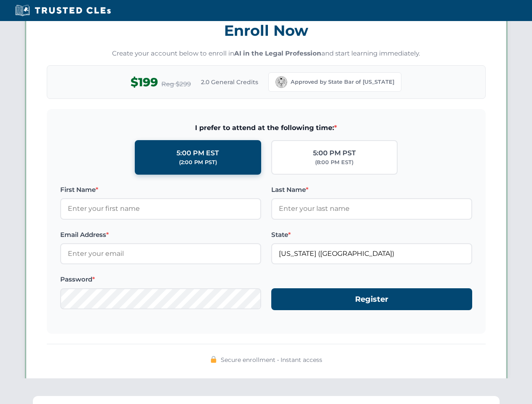 The width and height of the screenshot is (532, 404). I want to click on label: Password, so click(160, 280).